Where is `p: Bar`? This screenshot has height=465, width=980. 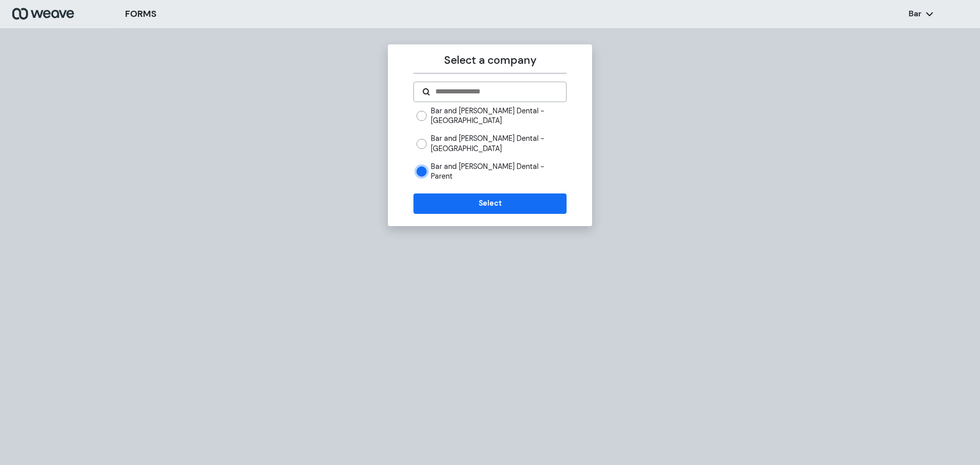 p: Bar is located at coordinates (914, 14).